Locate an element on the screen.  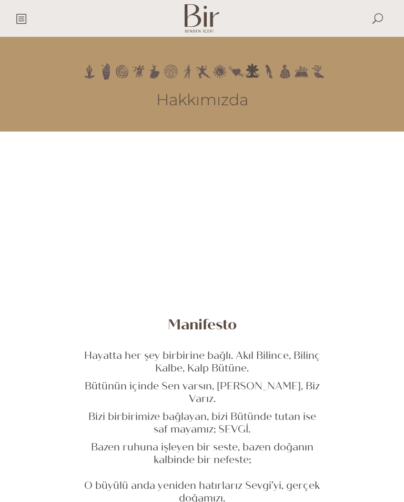
p: Bazen ruhuna işleyen bir seste, bazen doğanın kalbinde bir nefeste; is located at coordinates (202, 454).